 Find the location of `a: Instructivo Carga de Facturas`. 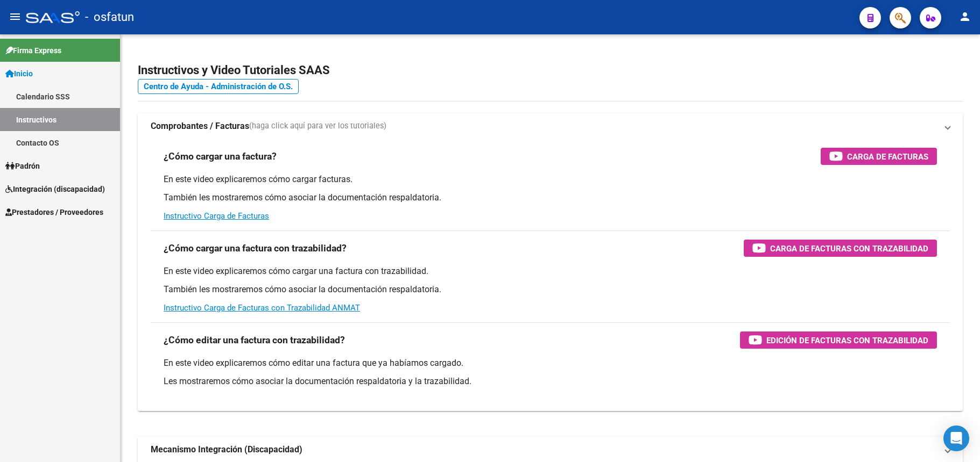

a: Instructivo Carga de Facturas is located at coordinates (216, 216).